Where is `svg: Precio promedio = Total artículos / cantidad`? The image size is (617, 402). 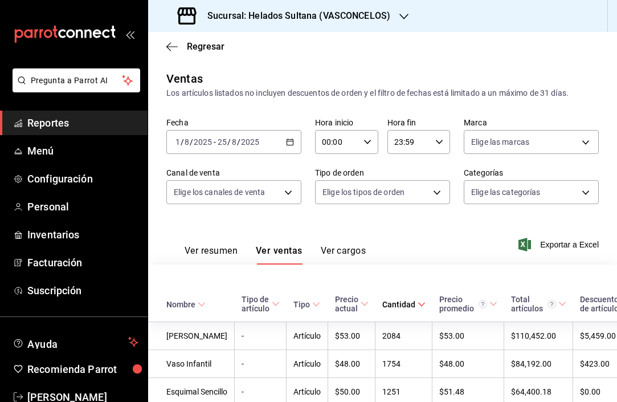 svg: Precio promedio = Total artículos / cantidad is located at coordinates (483, 304).